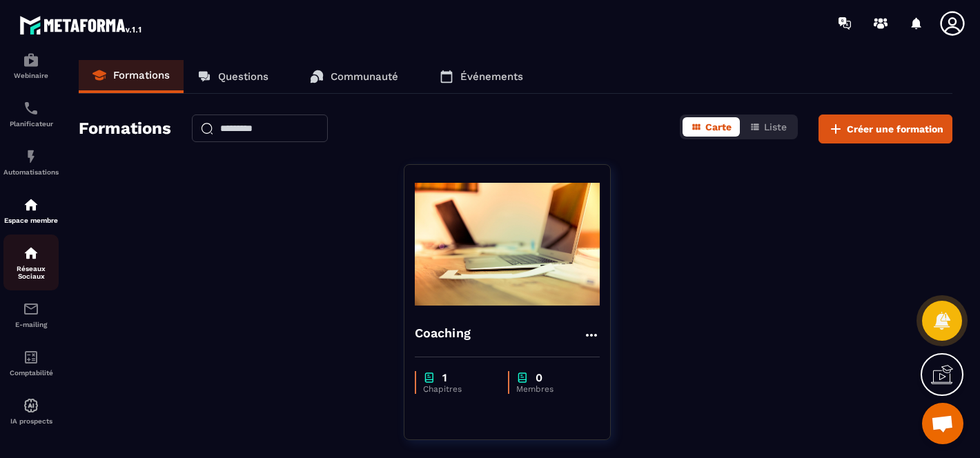 This screenshot has height=458, width=980. Describe the element at coordinates (775, 127) in the screenshot. I see `span: Liste` at that location.